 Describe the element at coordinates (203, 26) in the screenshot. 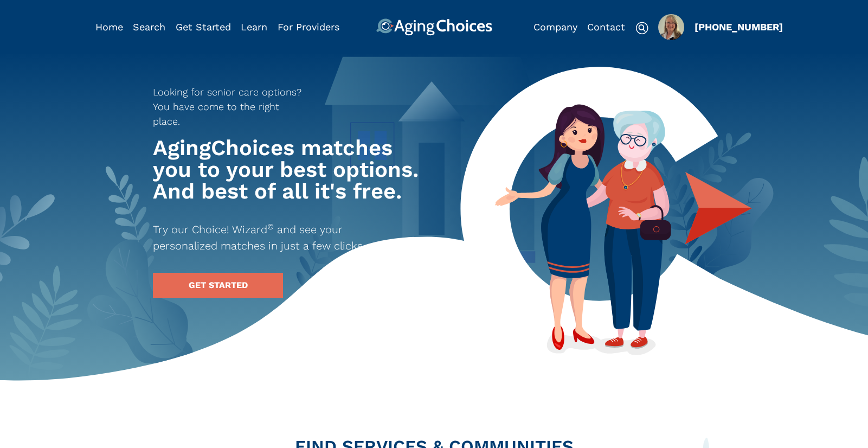

I see `a: Get Started` at that location.